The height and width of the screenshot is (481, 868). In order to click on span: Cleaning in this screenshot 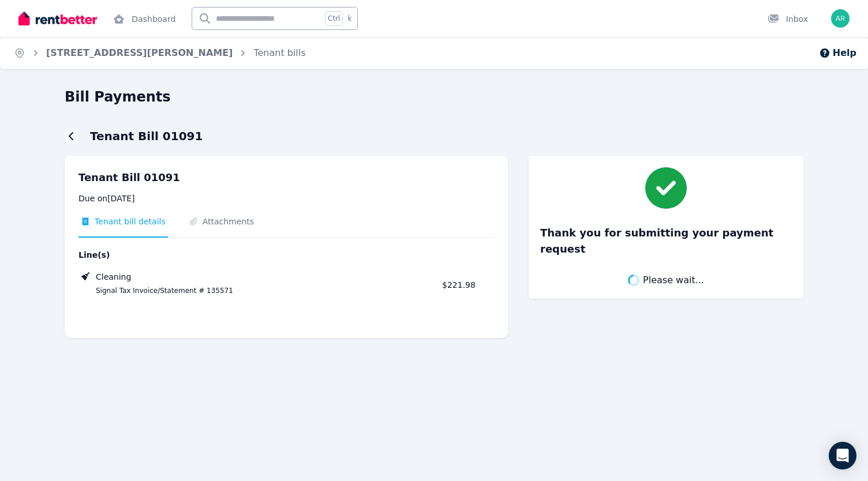, I will do `click(113, 276)`.